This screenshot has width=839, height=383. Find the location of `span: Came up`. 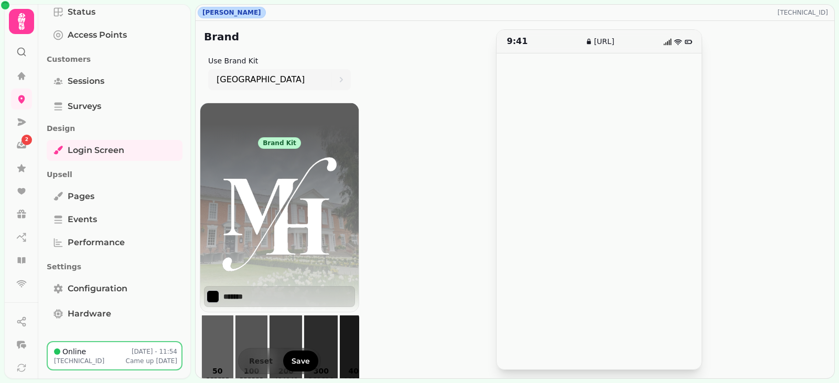

span: Came up is located at coordinates (140, 361).